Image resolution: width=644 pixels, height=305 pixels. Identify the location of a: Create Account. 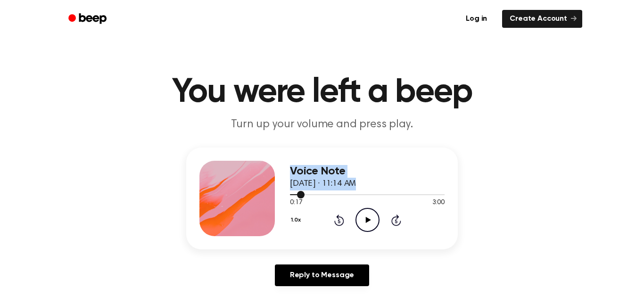
(543, 19).